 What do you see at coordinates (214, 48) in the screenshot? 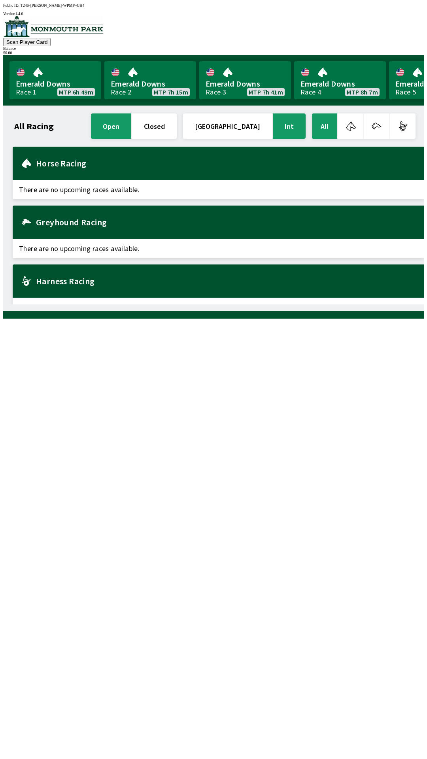
I see `div: Balance` at bounding box center [214, 48].